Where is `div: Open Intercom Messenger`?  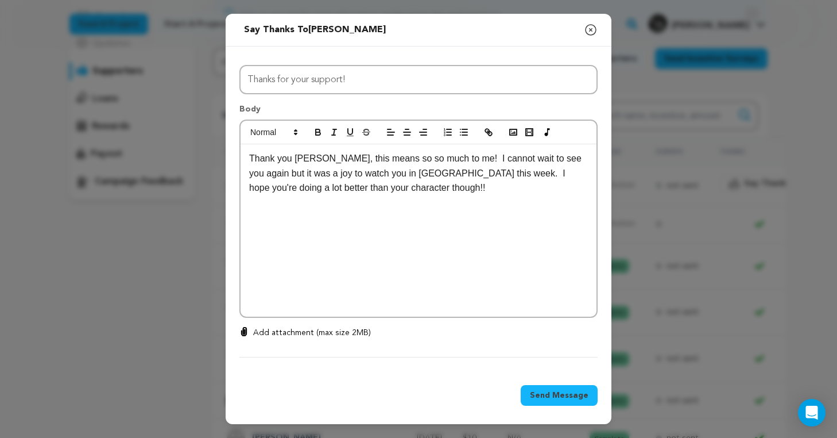
div: Open Intercom Messenger is located at coordinates (812, 412).